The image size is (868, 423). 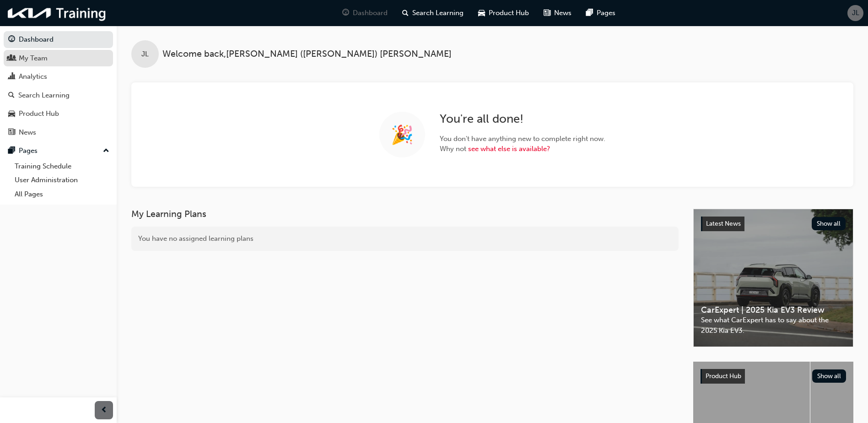 What do you see at coordinates (563, 13) in the screenshot?
I see `span: News` at bounding box center [563, 13].